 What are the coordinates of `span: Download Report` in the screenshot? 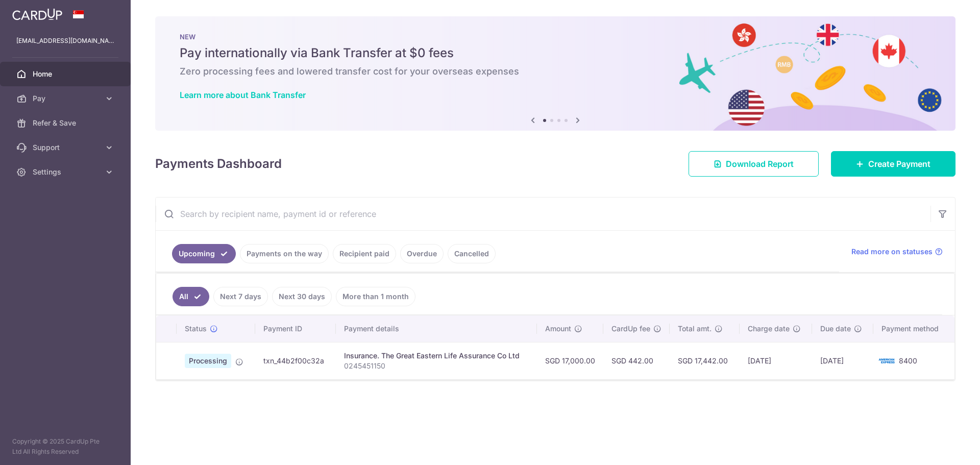 It's located at (760, 164).